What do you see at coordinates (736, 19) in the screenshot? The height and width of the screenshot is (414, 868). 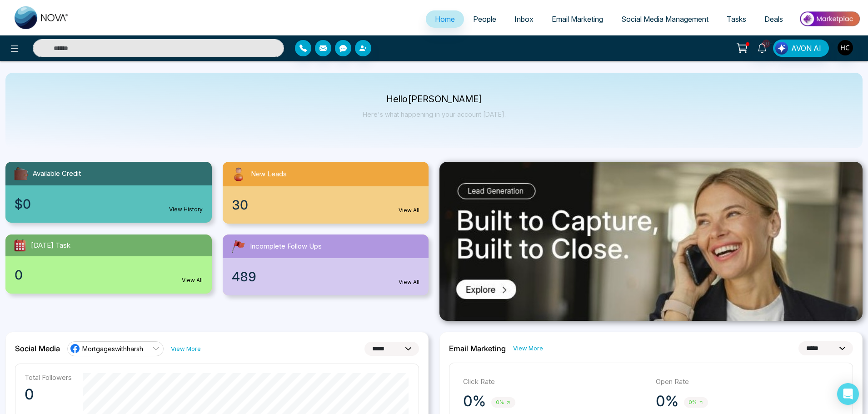 I see `span: Tasks` at bounding box center [736, 19].